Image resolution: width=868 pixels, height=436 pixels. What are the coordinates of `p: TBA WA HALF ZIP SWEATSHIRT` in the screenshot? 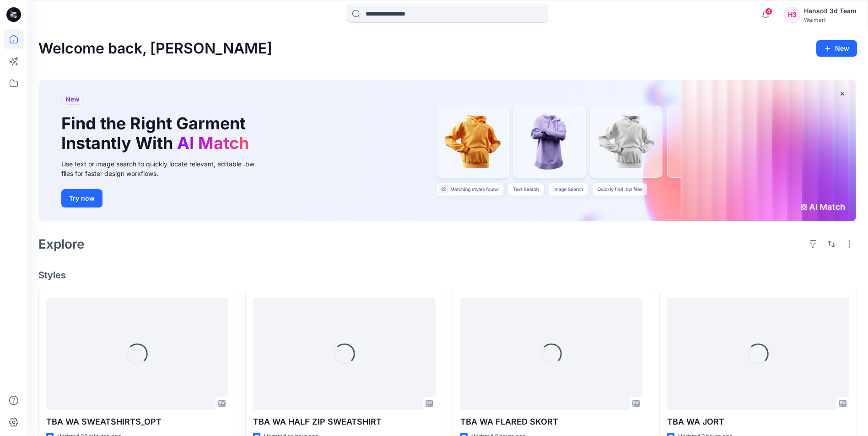 It's located at (344, 422).